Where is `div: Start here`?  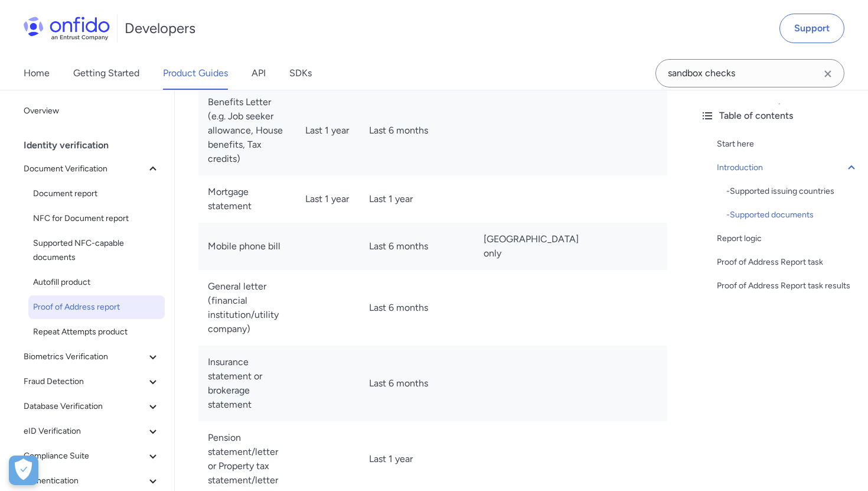 div: Start here is located at coordinates (788, 144).